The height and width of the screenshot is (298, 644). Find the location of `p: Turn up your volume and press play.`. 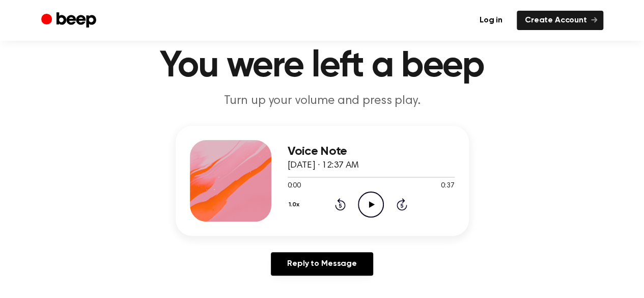

p: Turn up your volume and press play. is located at coordinates (322, 101).